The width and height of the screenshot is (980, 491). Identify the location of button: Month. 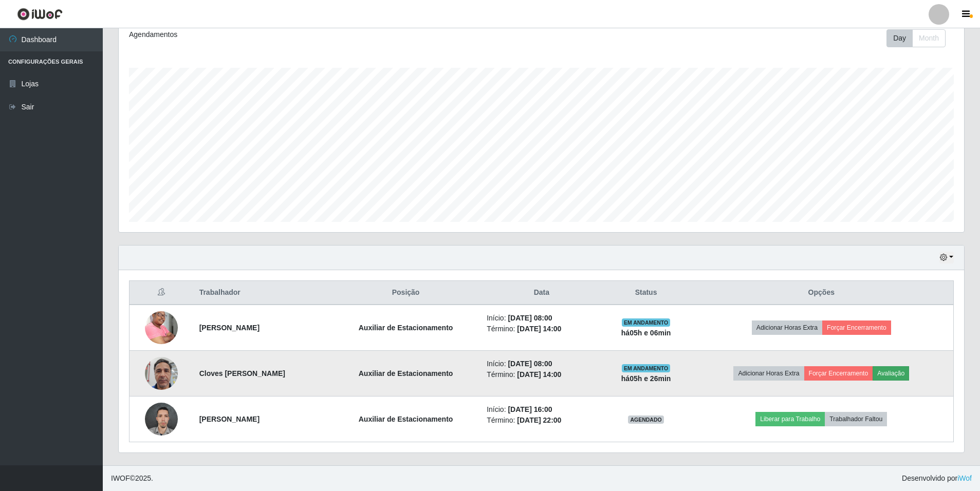
(928, 38).